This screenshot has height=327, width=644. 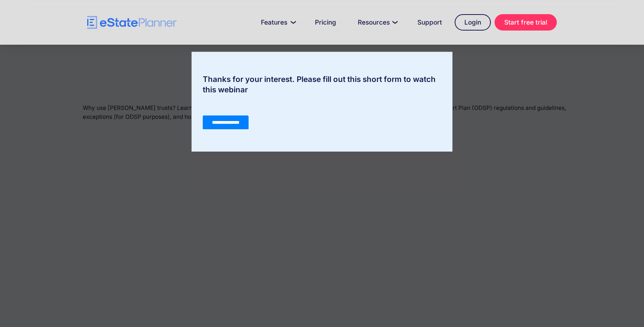 What do you see at coordinates (322, 84) in the screenshot?
I see `div: Thanks for your interest. Please fill out this short form to watch this webinar` at bounding box center [322, 84].